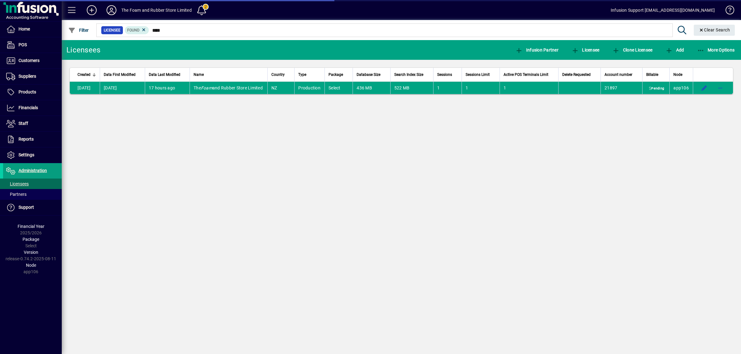 The width and height of the screenshot is (741, 354). I want to click on div: Sessions, so click(447, 75).